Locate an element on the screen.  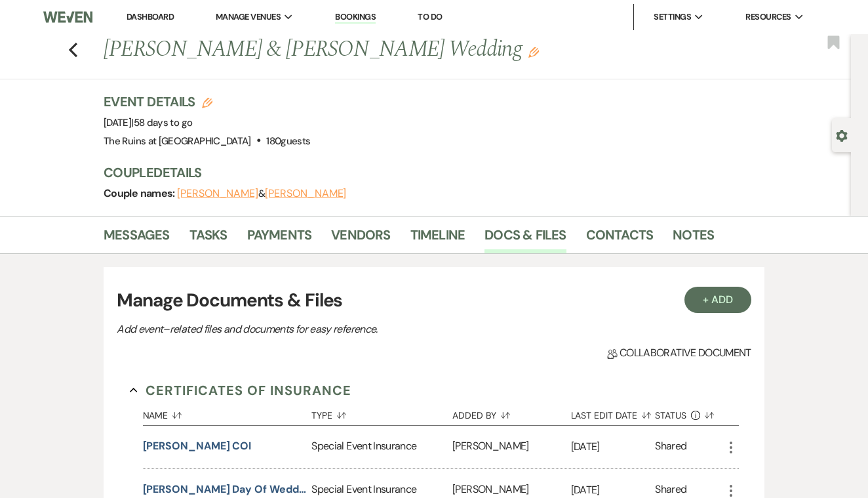
a: To Do is located at coordinates (429, 17).